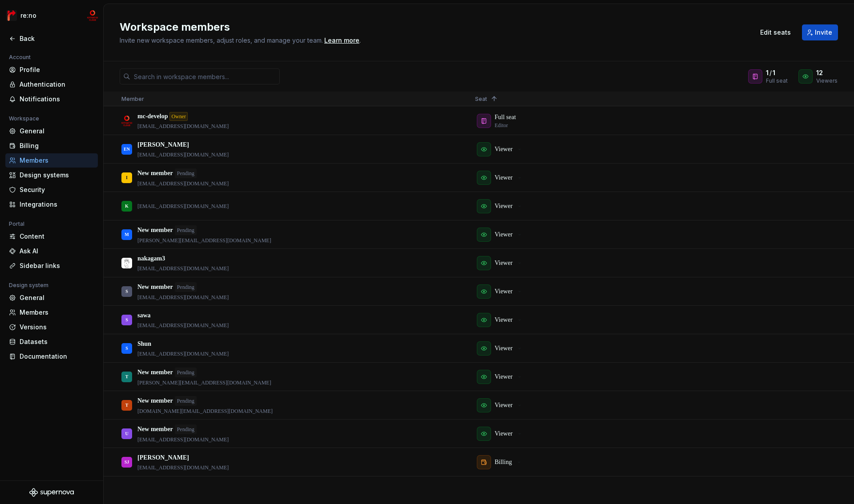 The height and width of the screenshot is (504, 854). What do you see at coordinates (827, 81) in the screenshot?
I see `div: Viewers` at bounding box center [827, 81].